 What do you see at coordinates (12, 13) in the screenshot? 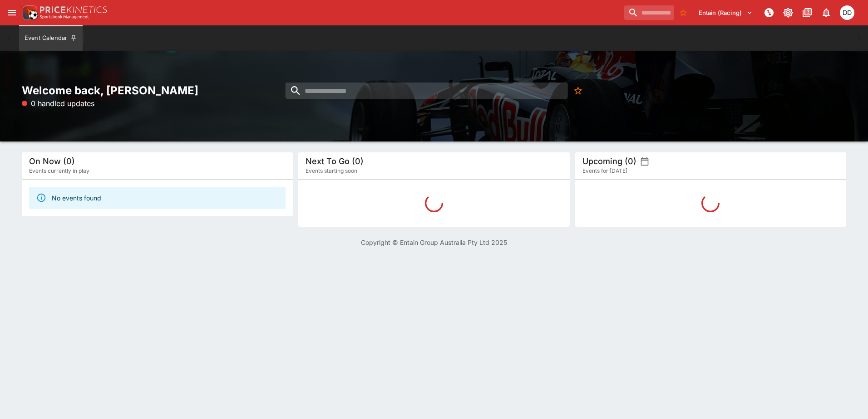
I see `button: open drawer` at bounding box center [12, 13].